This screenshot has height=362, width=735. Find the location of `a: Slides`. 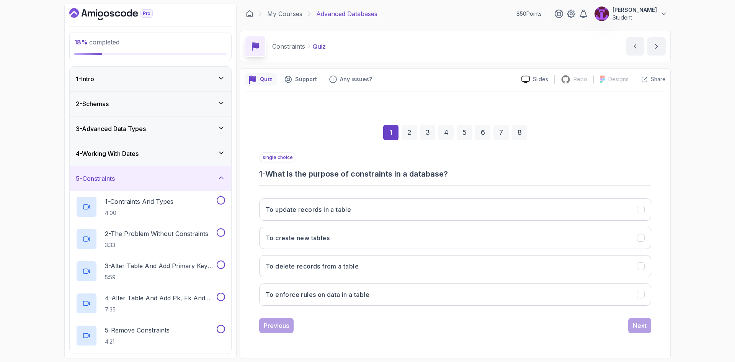

a: Slides is located at coordinates (535, 79).